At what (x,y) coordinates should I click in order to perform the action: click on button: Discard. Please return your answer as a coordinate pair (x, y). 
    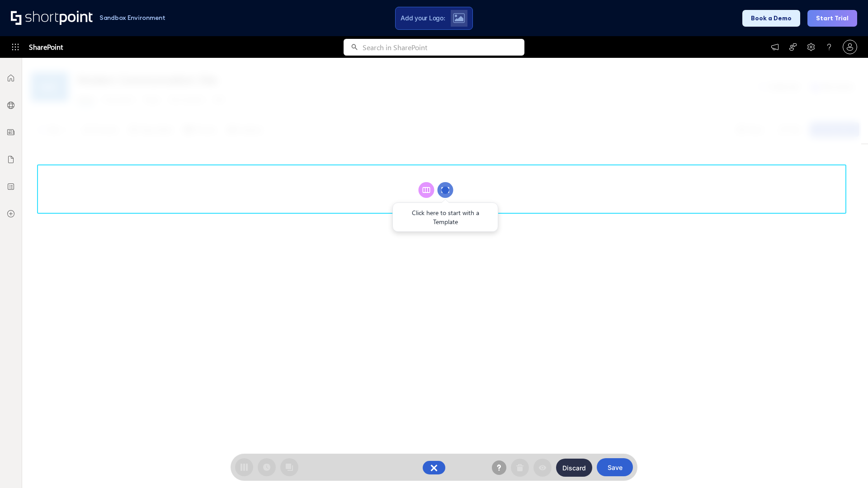
    Looking at the image, I should click on (574, 467).